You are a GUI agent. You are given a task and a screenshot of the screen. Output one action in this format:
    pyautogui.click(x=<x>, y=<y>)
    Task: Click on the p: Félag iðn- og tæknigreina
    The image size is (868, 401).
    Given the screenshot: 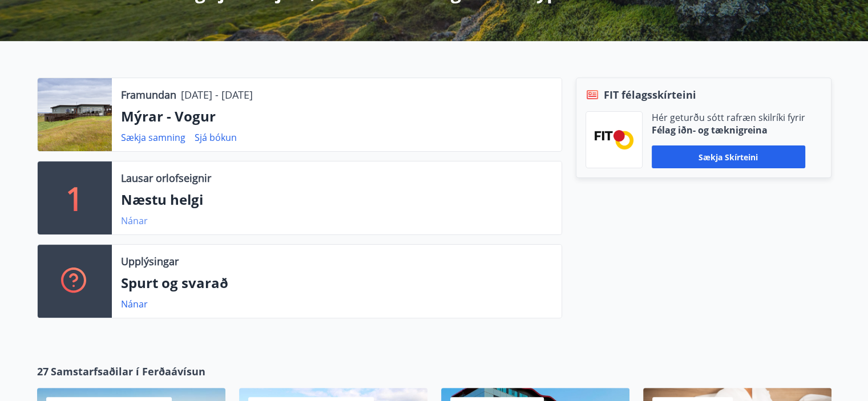 What is the action you would take?
    pyautogui.click(x=728, y=130)
    